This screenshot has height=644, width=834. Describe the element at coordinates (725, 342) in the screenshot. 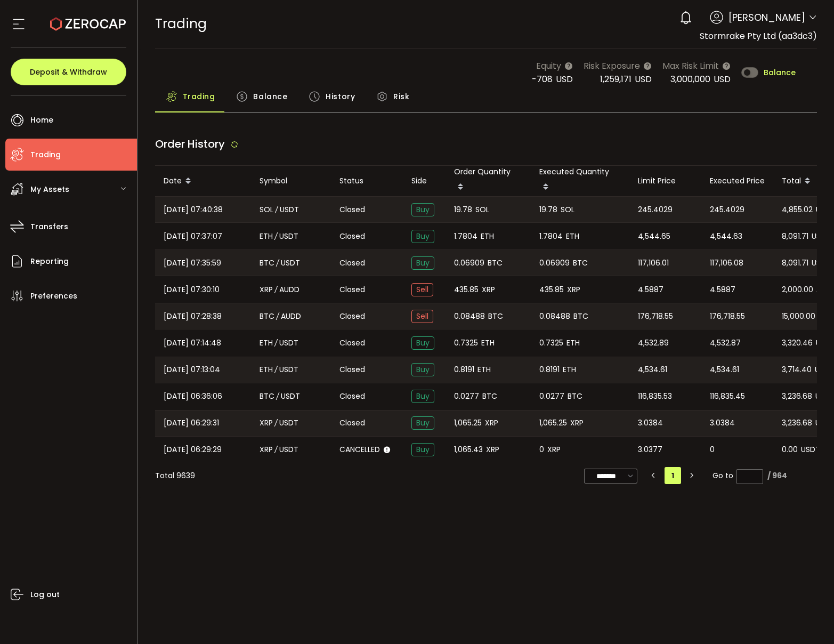

I see `span: 4,532.87` at that location.